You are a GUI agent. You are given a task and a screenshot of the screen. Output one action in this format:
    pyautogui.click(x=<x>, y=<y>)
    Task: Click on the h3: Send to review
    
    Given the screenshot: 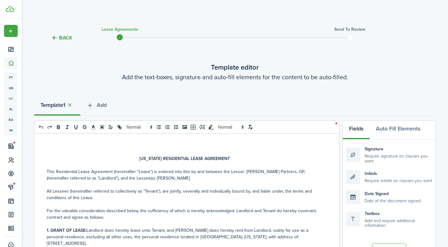 What is the action you would take?
    pyautogui.click(x=349, y=29)
    